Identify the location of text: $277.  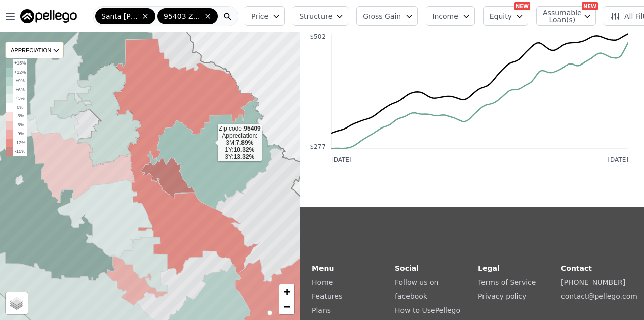
(317, 147).